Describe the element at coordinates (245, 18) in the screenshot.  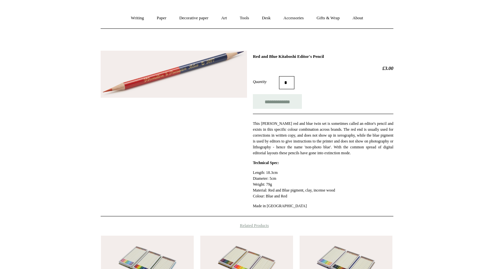
I see `a: Tools` at that location.